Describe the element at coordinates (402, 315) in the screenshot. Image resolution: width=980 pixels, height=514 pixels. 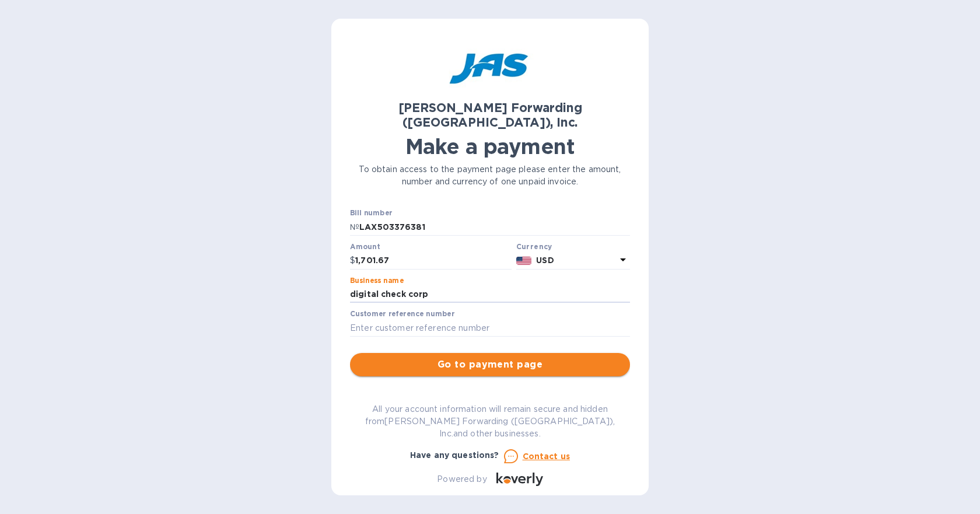
I see `label: Customer reference number` at that location.